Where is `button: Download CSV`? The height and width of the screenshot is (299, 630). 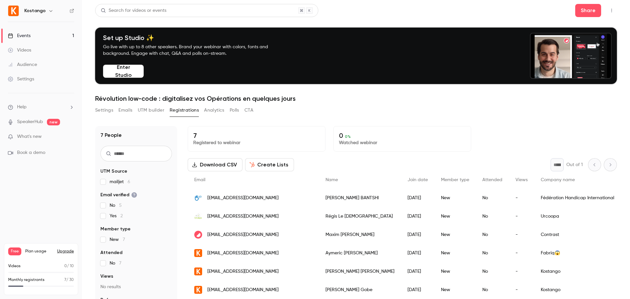
button: Download CSV is located at coordinates (215, 165).